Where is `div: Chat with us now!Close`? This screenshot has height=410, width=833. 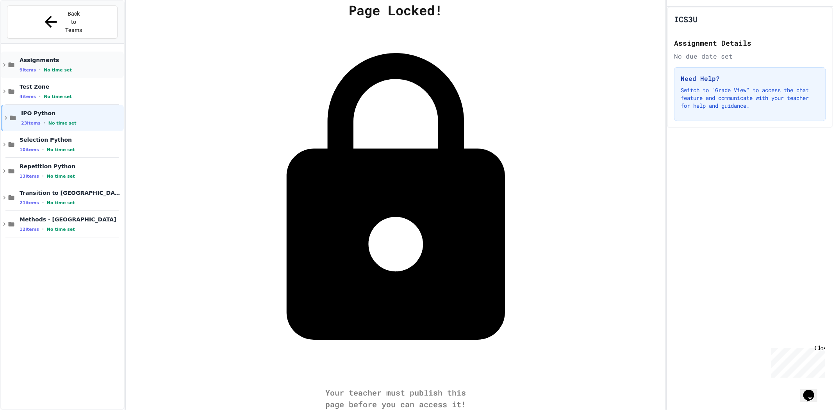
div: Chat with us now!Close is located at coordinates (28, 26).